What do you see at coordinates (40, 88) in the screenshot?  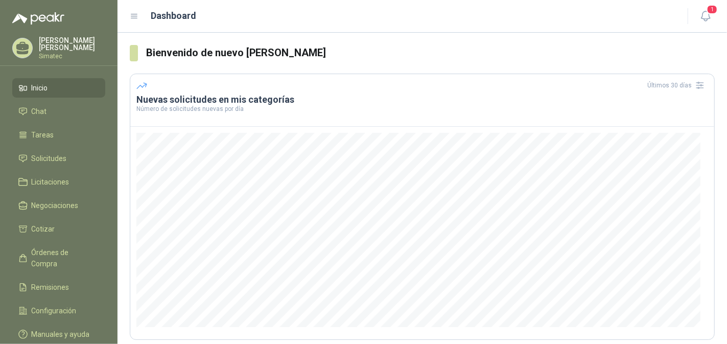 I see `span: Inicio` at bounding box center [40, 88].